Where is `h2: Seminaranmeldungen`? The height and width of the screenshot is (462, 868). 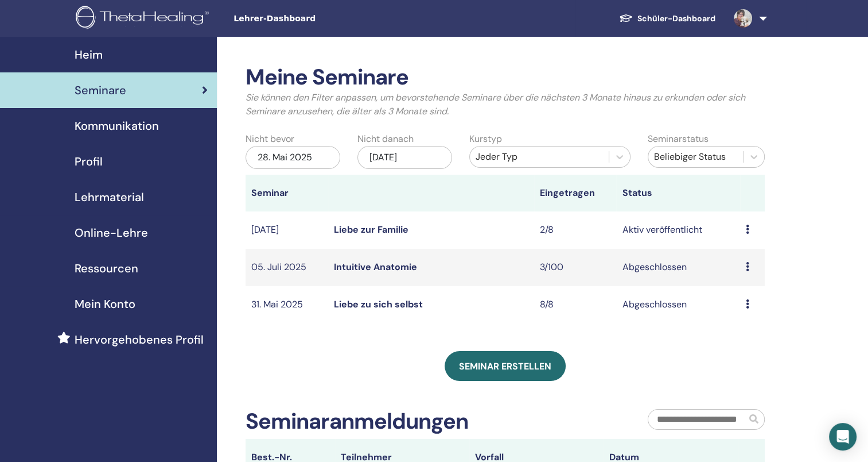 h2: Seminaranmeldungen is located at coordinates (357, 422).